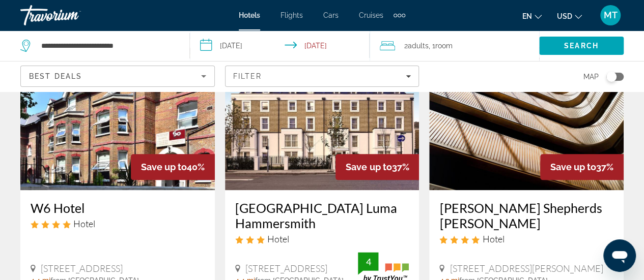  Describe the element at coordinates (249, 15) in the screenshot. I see `a: Hotels` at that location.